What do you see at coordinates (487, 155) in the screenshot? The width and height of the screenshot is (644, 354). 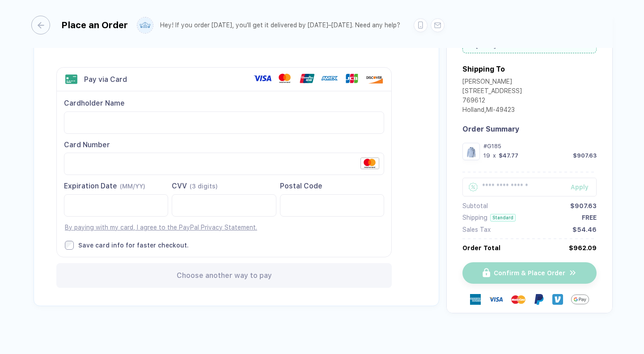 I see `div: 19` at bounding box center [487, 155].